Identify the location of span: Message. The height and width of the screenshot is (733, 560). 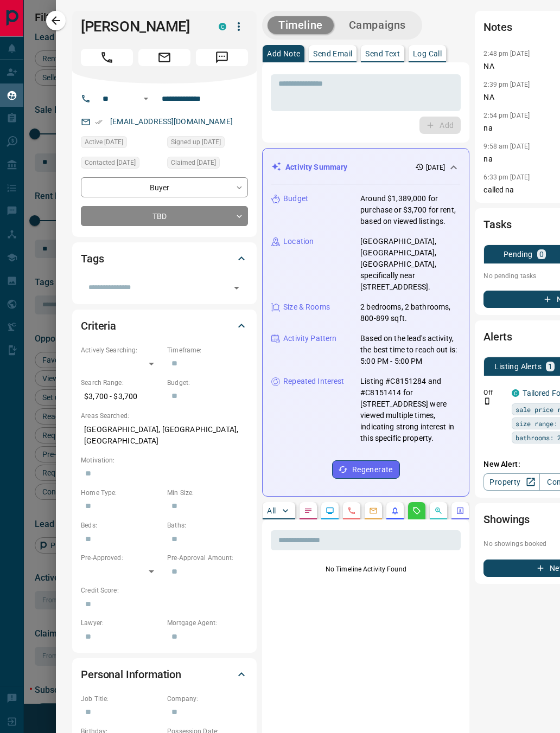
(222, 57).